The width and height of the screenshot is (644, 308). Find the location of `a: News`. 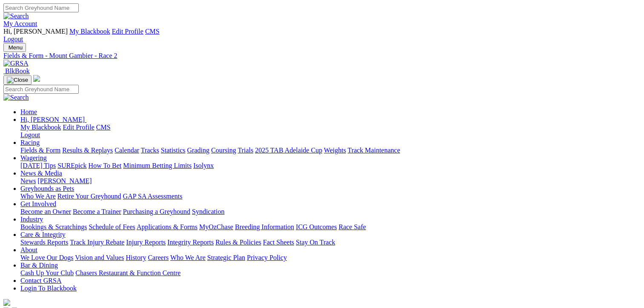

a: News is located at coordinates (28, 180).